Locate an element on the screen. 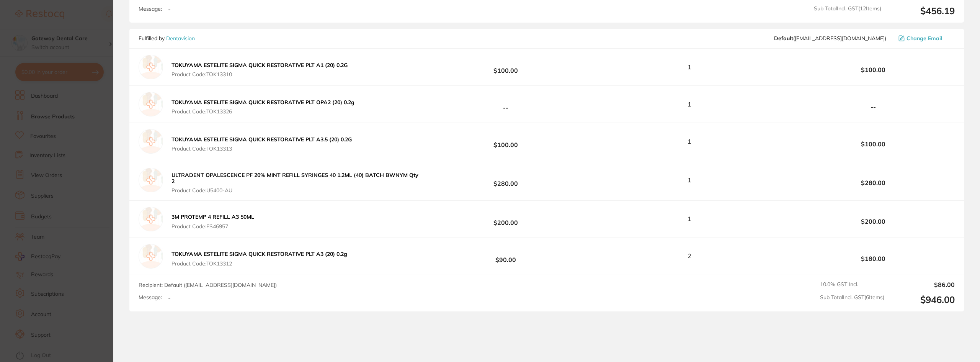 This screenshot has height=362, width=980. p: Fulfilled by is located at coordinates (167, 38).